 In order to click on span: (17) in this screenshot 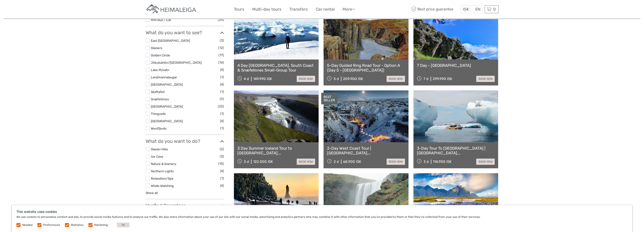, I will do `click(222, 55)`.